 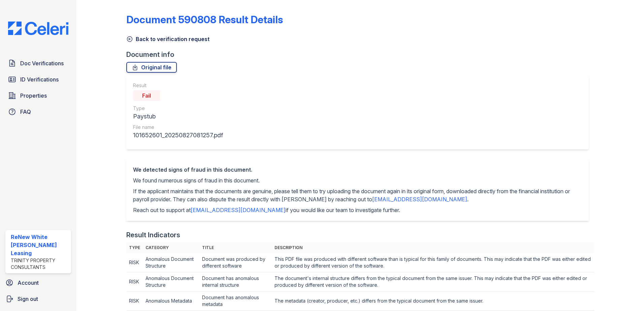 What do you see at coordinates (153, 235) in the screenshot?
I see `div: Result Indicators` at bounding box center [153, 235].